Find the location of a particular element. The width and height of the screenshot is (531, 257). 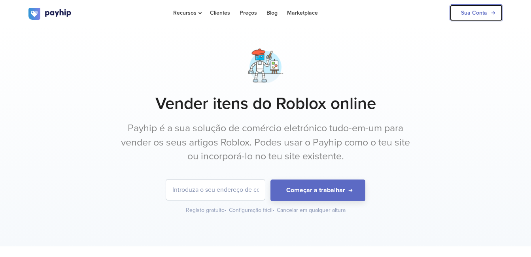

div: Cancelar em qualquer altura is located at coordinates (311, 210).